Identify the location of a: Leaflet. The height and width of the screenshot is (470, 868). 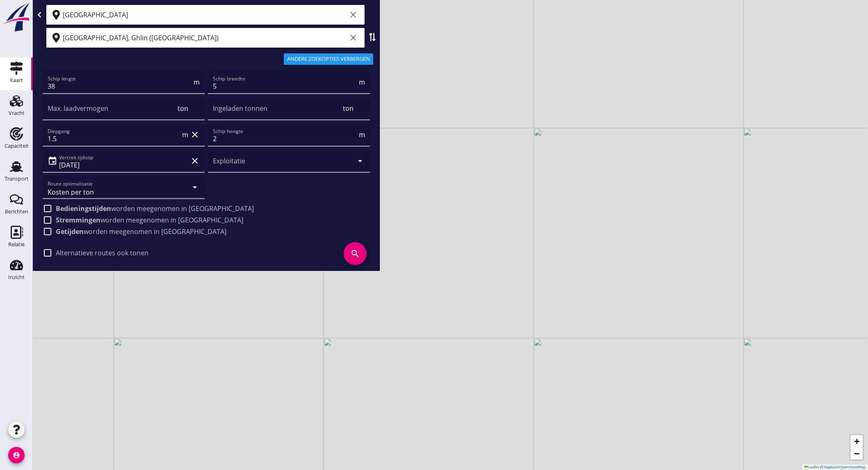
(812, 467).